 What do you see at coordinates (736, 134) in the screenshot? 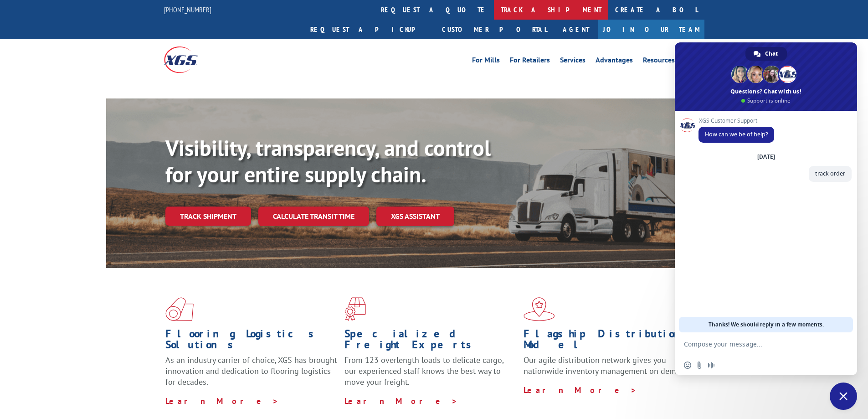
I see `span: How can we be of help?` at bounding box center [736, 134].